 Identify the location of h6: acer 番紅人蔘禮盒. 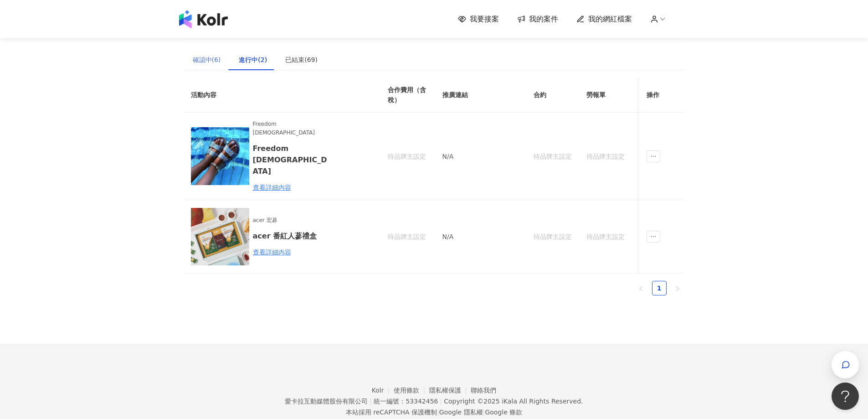
(292, 235).